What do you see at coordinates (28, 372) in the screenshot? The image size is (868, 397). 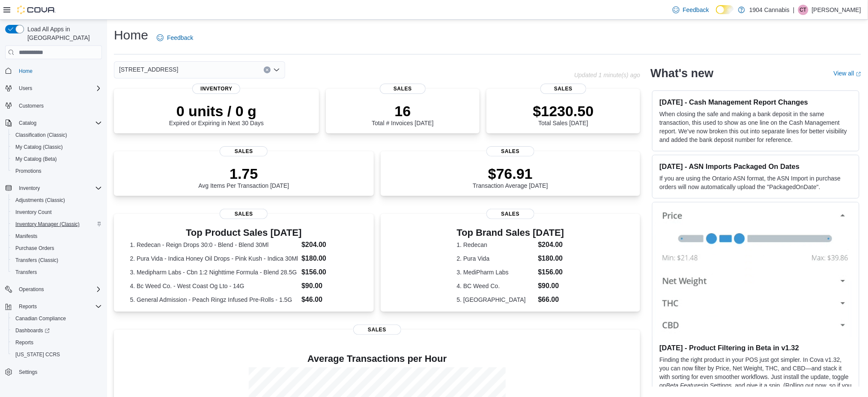 I see `a: Settings` at bounding box center [28, 372].